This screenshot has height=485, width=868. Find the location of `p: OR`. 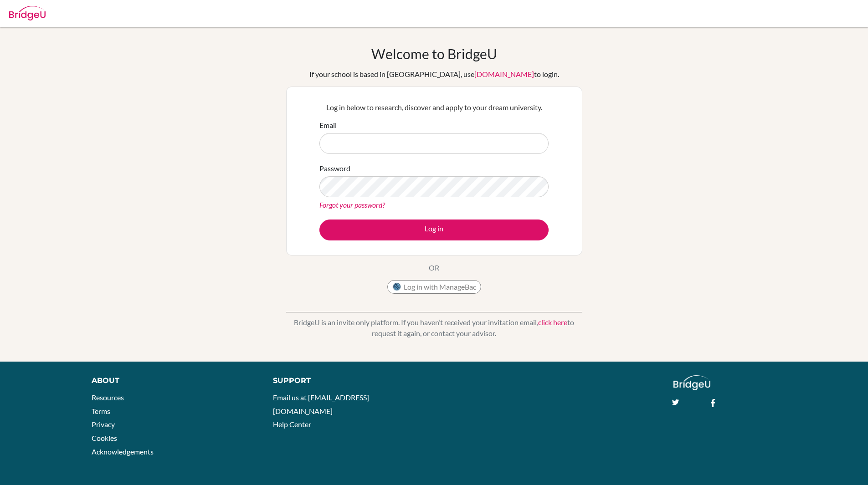

p: OR is located at coordinates (434, 268).